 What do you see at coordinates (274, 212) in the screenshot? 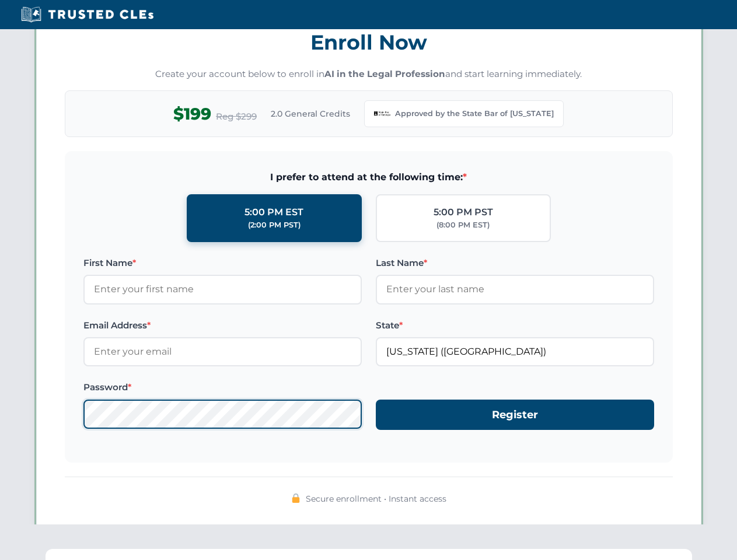
I see `div: 5:00 PM EST` at bounding box center [274, 212].